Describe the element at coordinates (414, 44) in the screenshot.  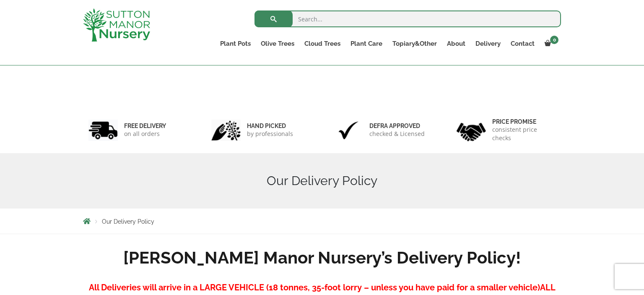
I see `a: Topiary&Other` at that location.